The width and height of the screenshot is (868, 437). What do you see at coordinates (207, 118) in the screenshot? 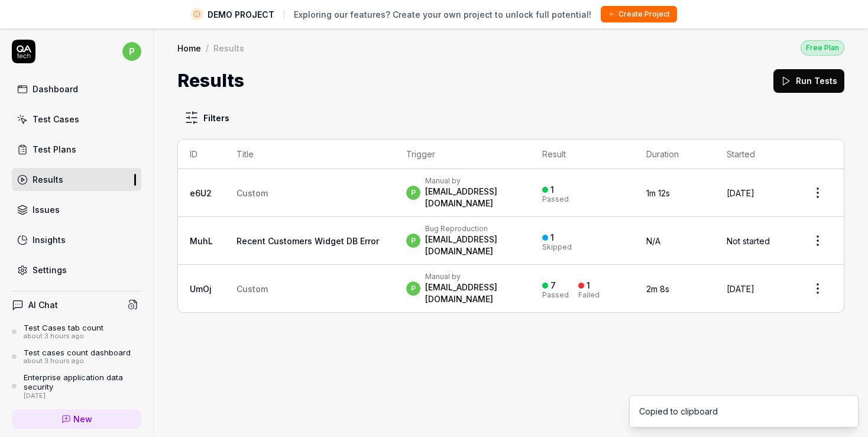
I see `button: Filters` at bounding box center [207, 118].